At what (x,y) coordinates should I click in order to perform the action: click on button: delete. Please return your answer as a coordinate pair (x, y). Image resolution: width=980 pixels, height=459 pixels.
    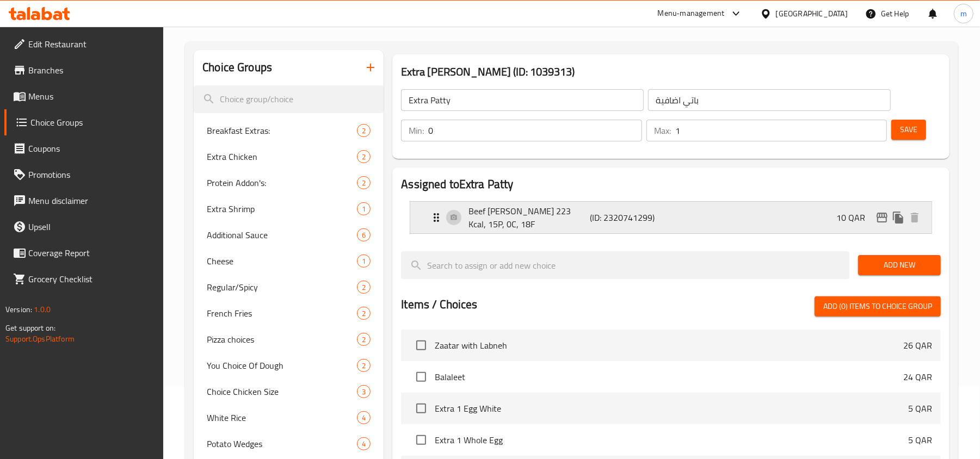
    Looking at the image, I should click on (914, 218).